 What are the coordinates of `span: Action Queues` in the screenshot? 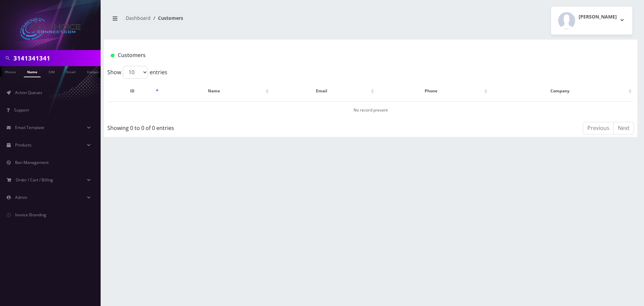 It's located at (28, 92).